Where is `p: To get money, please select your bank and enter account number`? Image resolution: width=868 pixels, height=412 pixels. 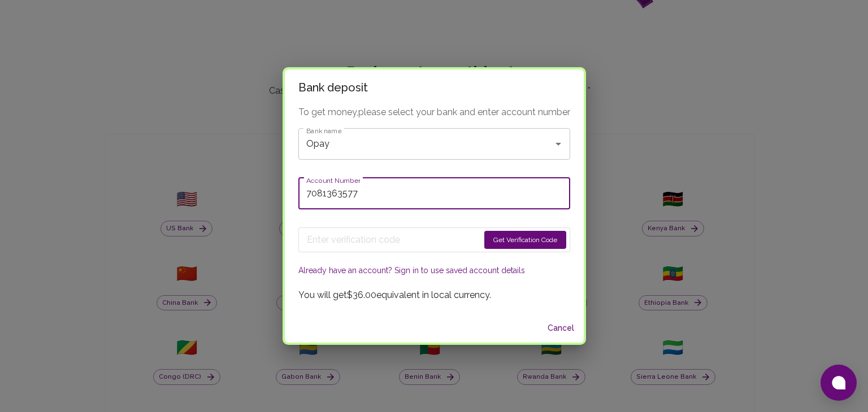 p: To get money, please select your bank and enter account number is located at coordinates (434, 112).